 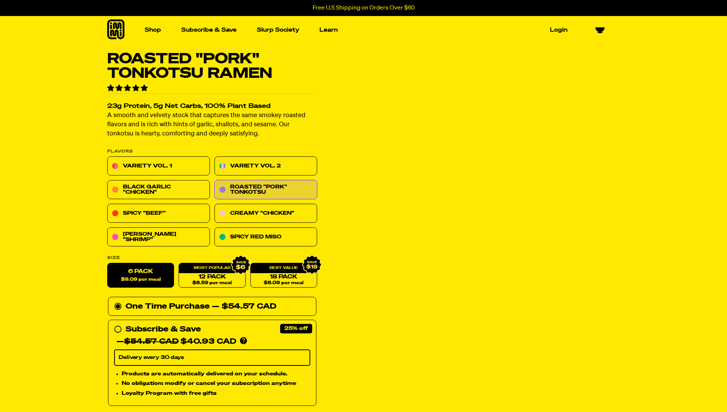 What do you see at coordinates (212, 307) in the screenshot?
I see `div: One Time Purchase` at bounding box center [212, 307].